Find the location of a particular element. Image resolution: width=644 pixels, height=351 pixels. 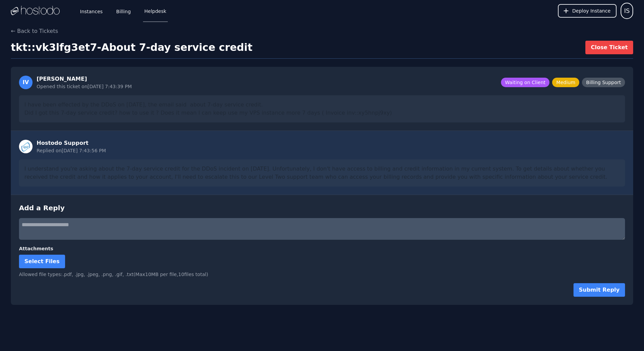

span: Waiting on Client is located at coordinates (525, 83).